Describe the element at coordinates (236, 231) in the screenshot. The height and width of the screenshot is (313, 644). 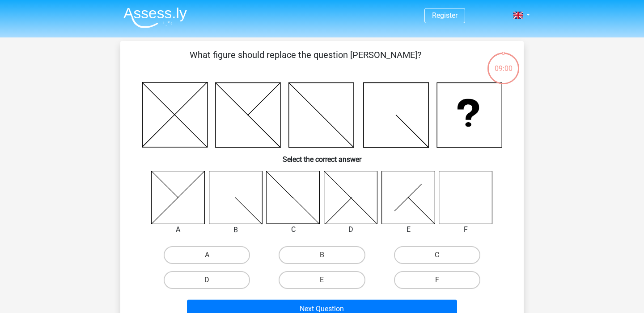
I see `div: B` at that location.